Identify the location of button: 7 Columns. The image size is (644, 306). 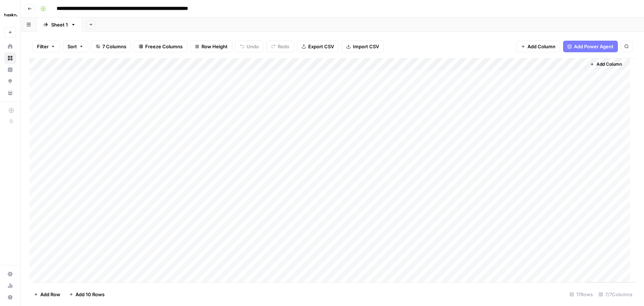
(111, 46).